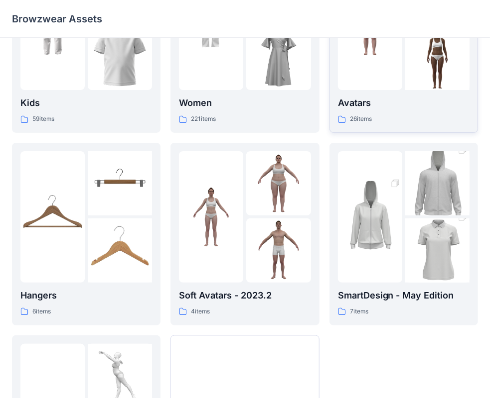 The height and width of the screenshot is (398, 490). I want to click on p: Browzwear Assets, so click(57, 19).